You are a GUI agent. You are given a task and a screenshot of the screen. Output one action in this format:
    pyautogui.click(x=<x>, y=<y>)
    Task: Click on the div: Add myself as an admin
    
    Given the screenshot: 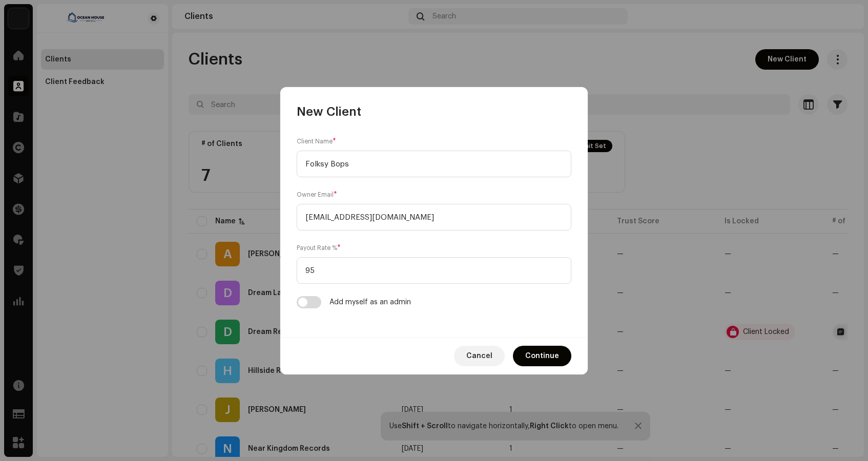 What is the action you would take?
    pyautogui.click(x=370, y=302)
    